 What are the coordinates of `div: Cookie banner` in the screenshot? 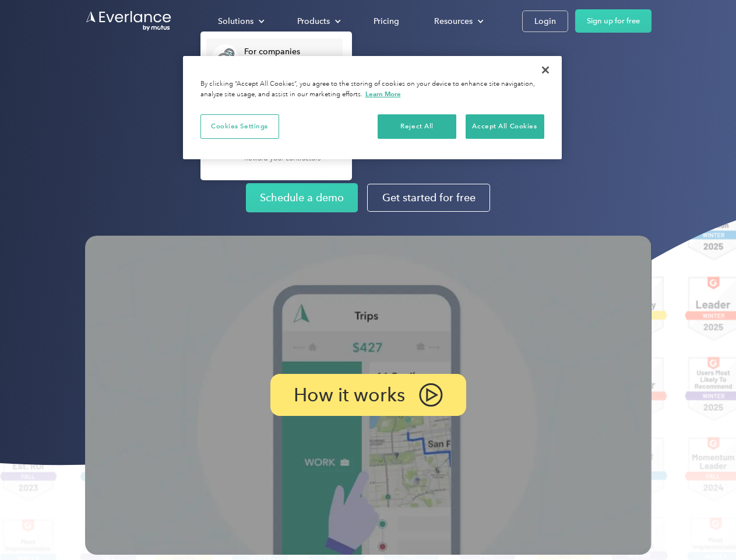 It's located at (373, 108).